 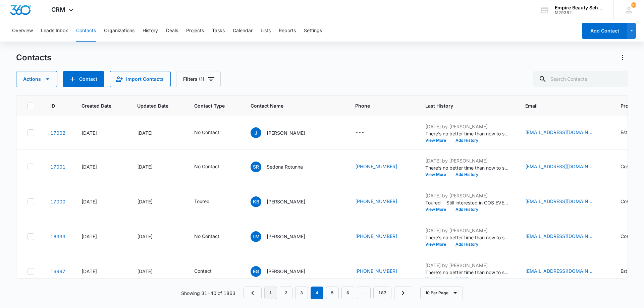 What do you see at coordinates (53, 105) in the screenshot?
I see `span: ID` at bounding box center [53, 105].